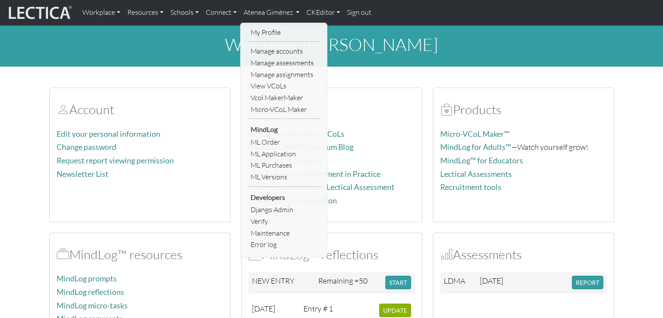 The image size is (663, 318). Describe the element at coordinates (87, 279) in the screenshot. I see `a: MindLog prompts` at that location.